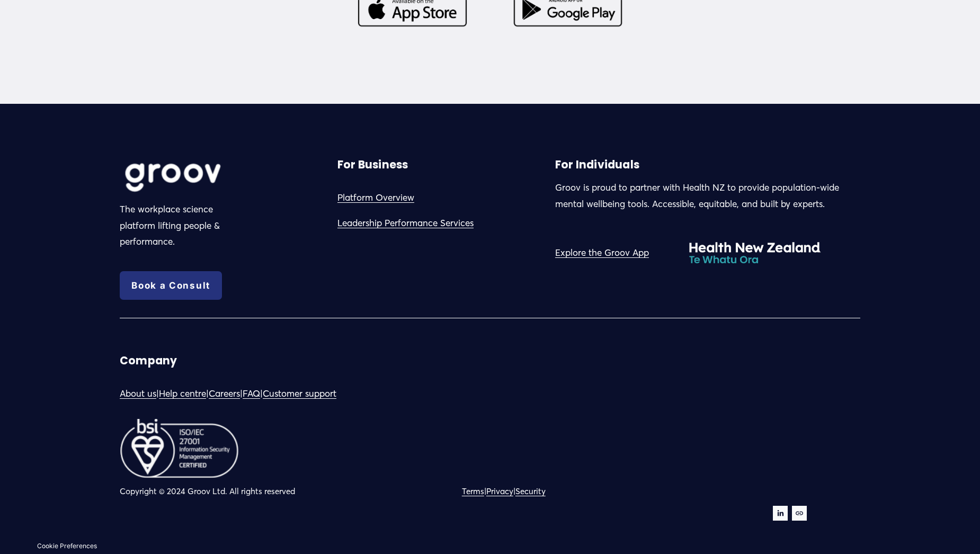 The height and width of the screenshot is (554, 980). What do you see at coordinates (602, 253) in the screenshot?
I see `a: Explore the Groov App` at bounding box center [602, 253].